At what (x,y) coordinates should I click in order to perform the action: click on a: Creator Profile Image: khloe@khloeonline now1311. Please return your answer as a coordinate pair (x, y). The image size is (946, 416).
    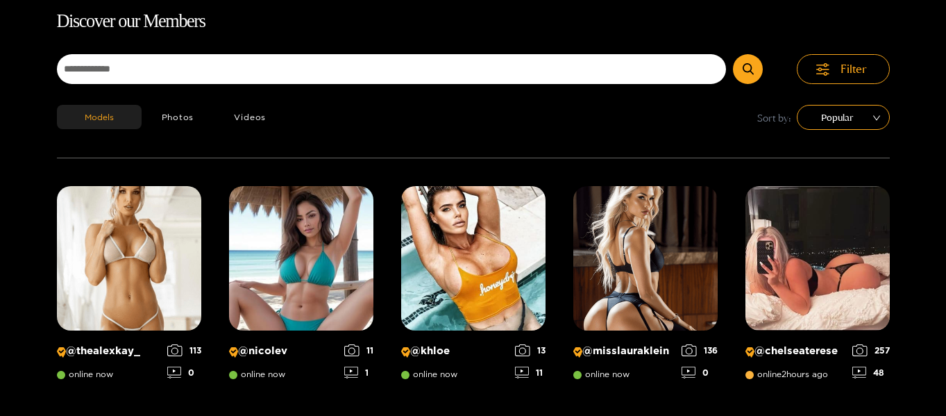
    Looking at the image, I should click on (473, 287).